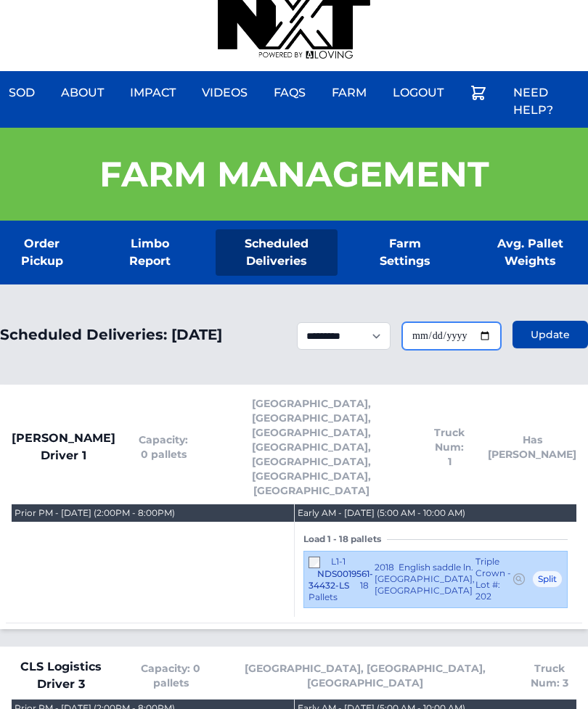 Image resolution: width=588 pixels, height=709 pixels. I want to click on h1: Farm Management, so click(294, 174).